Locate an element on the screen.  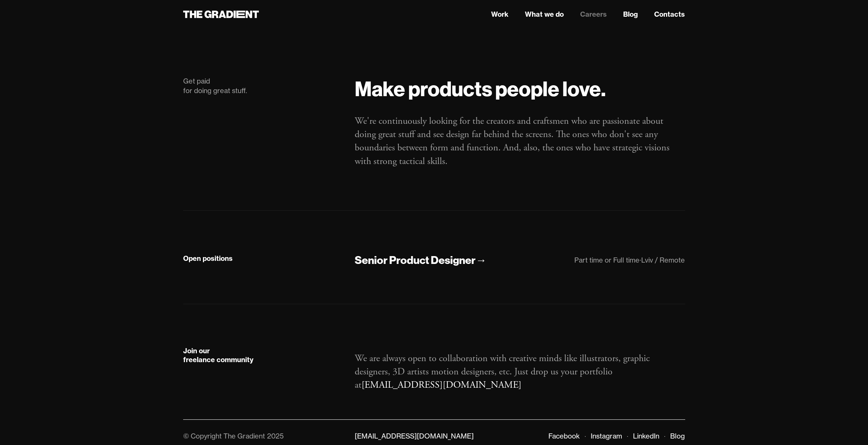
strong: Open positions is located at coordinates (208, 258).